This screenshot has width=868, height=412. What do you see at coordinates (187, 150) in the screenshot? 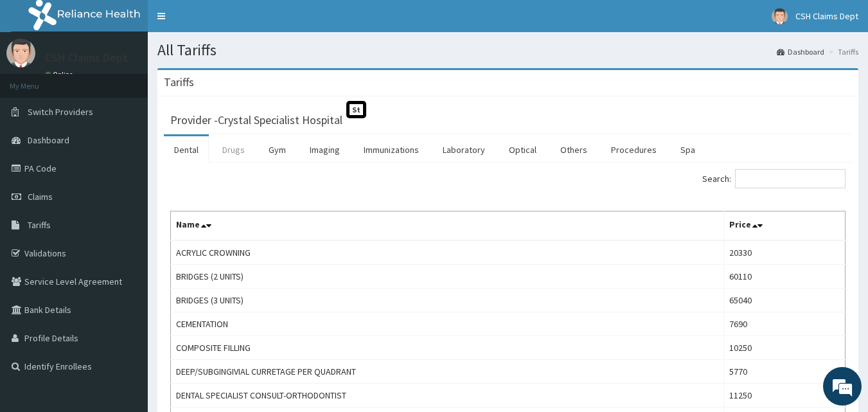
I see `a: Dental` at bounding box center [187, 150].